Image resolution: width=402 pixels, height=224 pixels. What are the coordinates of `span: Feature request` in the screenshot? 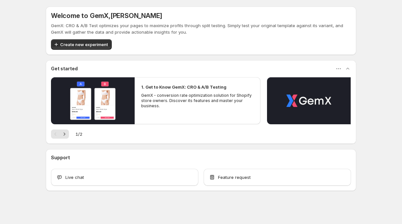 It's located at (234, 177).